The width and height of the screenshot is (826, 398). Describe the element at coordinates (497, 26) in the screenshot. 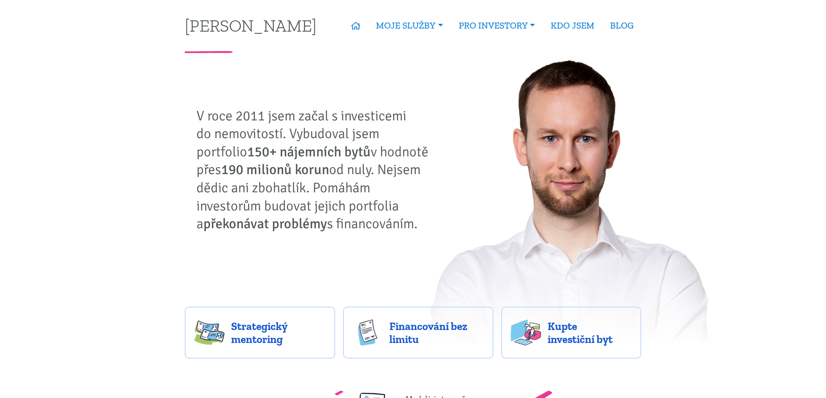

I see `a: PRO INVESTORY` at that location.